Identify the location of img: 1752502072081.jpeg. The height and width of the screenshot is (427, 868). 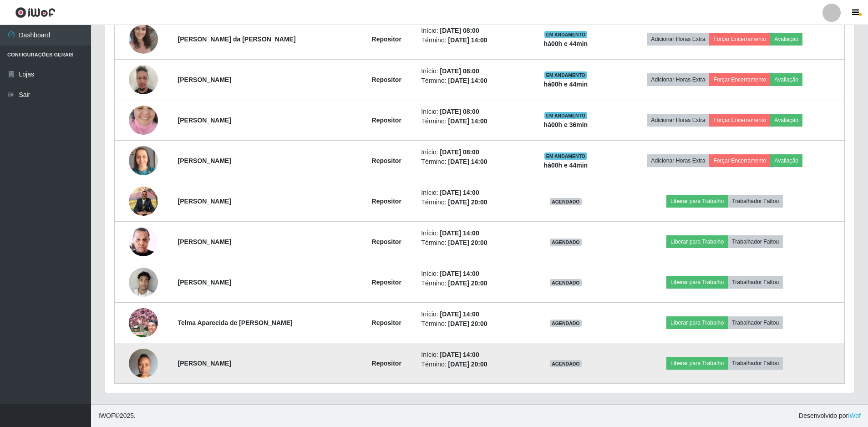
(143, 241).